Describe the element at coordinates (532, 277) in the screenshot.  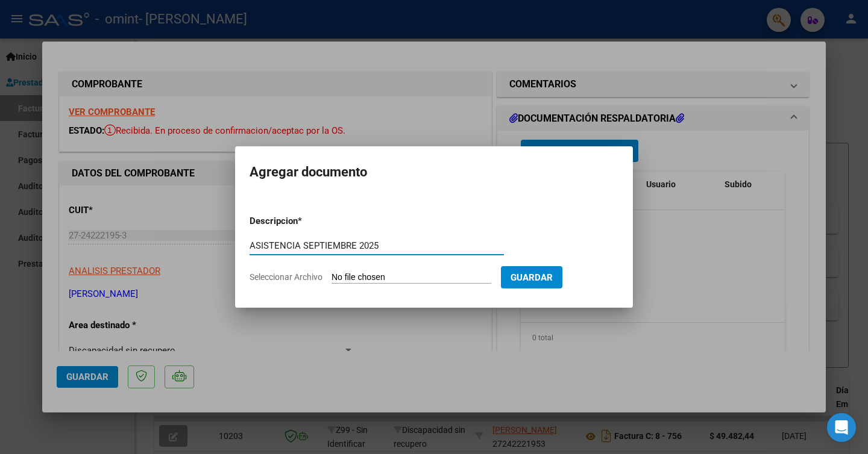
I see `button: Guardar` at that location.